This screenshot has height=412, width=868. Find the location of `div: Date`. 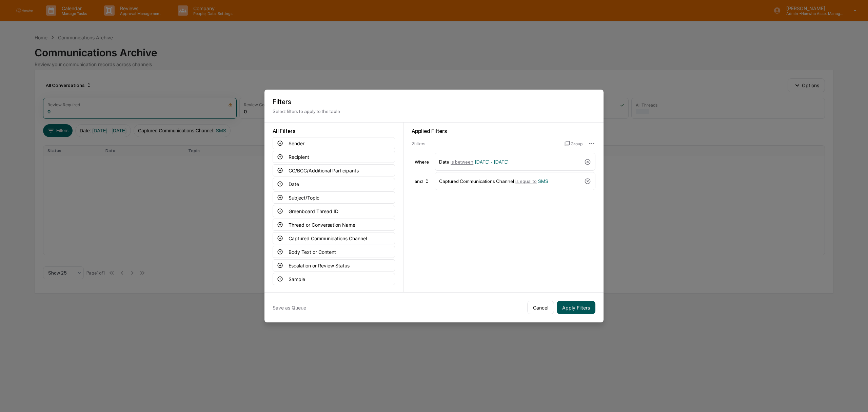

div: Date is located at coordinates (510, 161).